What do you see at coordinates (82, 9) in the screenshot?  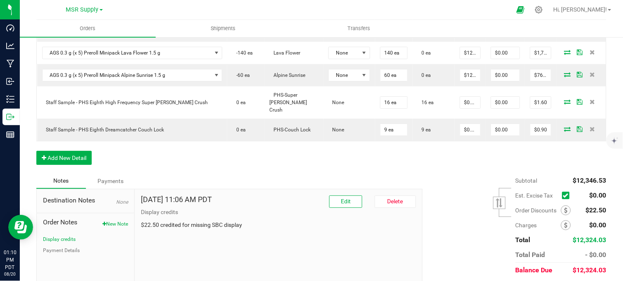 I see `span: MSR Supply` at bounding box center [82, 9].